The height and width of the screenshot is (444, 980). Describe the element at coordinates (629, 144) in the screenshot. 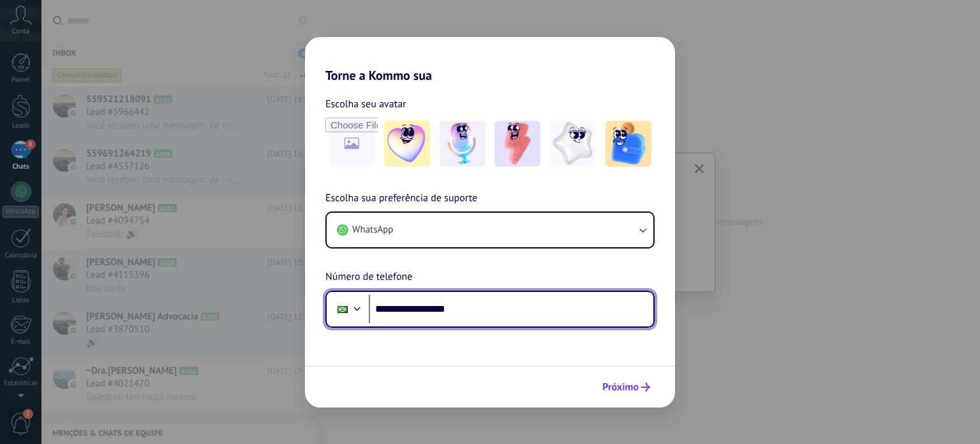

I see `img: -5.jpeg` at that location.